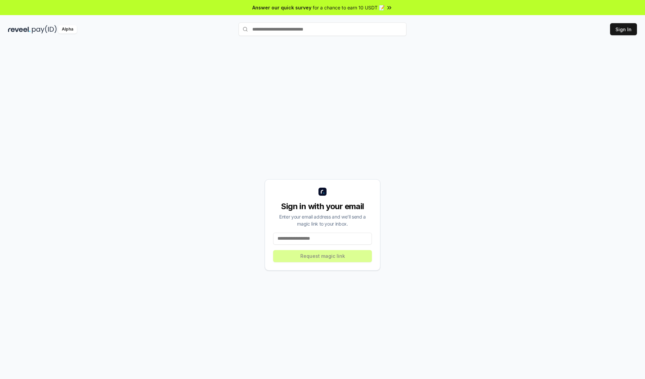  What do you see at coordinates (624, 29) in the screenshot?
I see `button: Sign In` at bounding box center [624, 29].